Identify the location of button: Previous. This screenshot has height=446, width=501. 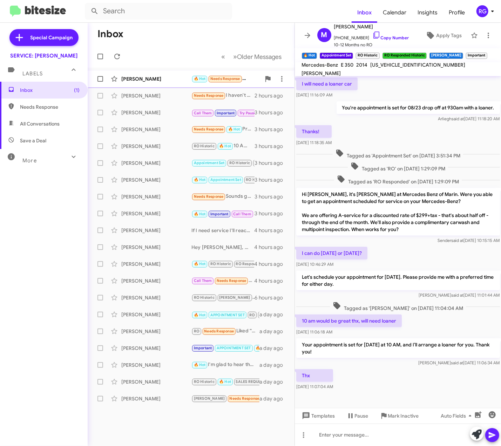
(223, 56).